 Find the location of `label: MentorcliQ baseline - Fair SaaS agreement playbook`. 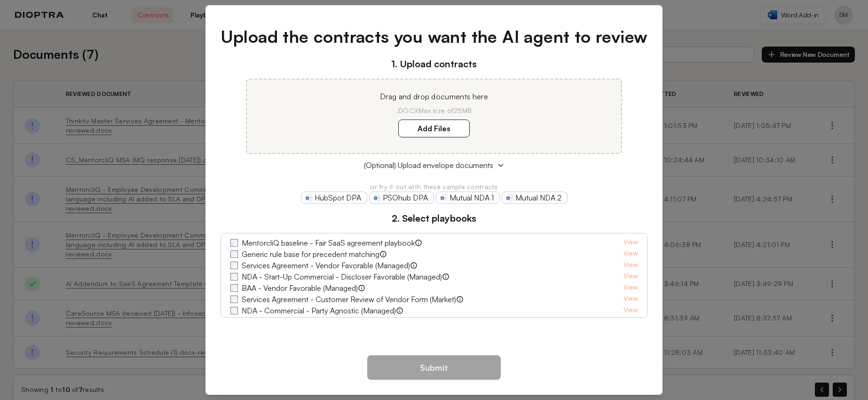

label: MentorcliQ baseline - Fair SaaS agreement playbook is located at coordinates (328, 243).